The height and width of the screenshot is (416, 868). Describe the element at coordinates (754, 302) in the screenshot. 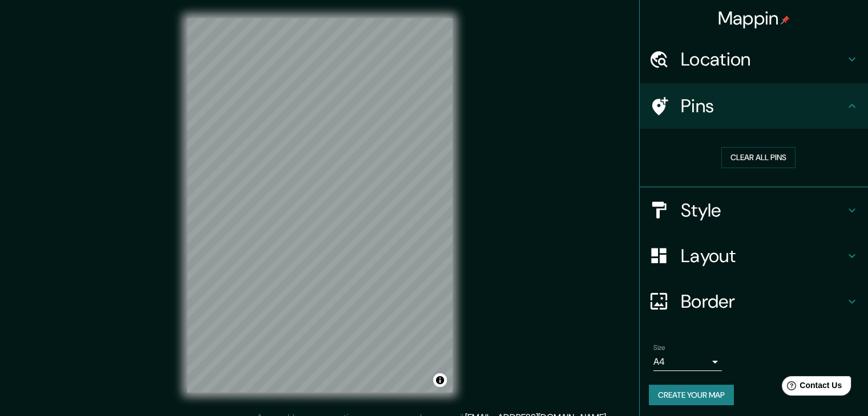

I see `div: Border` at that location.